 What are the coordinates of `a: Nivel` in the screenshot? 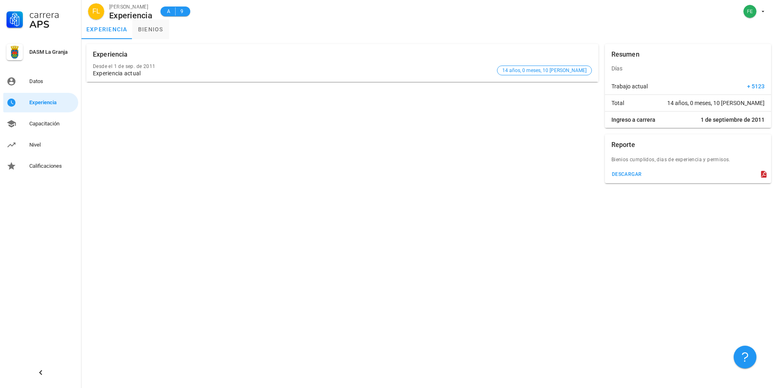 It's located at (41, 145).